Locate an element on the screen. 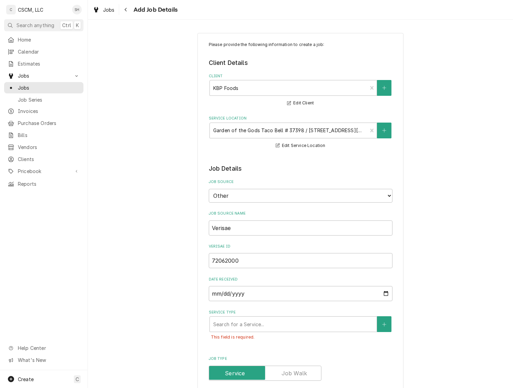  label: Service Type is located at coordinates (300, 312).